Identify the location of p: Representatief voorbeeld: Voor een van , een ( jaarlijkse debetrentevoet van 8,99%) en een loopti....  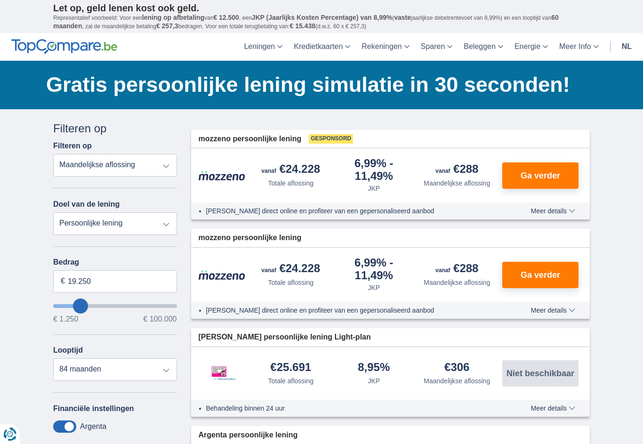
(321, 22).